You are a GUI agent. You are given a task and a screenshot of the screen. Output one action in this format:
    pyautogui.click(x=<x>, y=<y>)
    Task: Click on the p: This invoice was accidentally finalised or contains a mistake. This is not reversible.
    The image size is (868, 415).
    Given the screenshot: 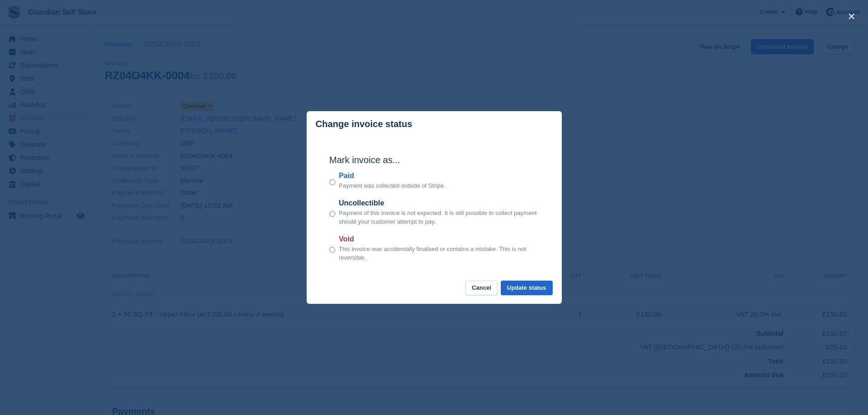 What is the action you would take?
    pyautogui.click(x=439, y=253)
    